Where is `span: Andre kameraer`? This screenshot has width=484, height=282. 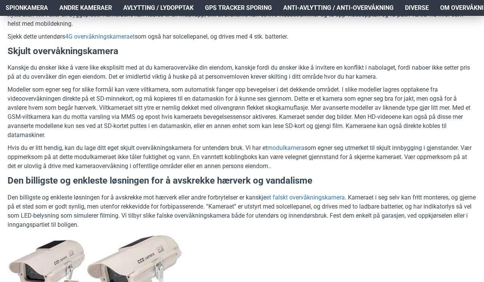
span: Andre kameraer is located at coordinates (85, 8).